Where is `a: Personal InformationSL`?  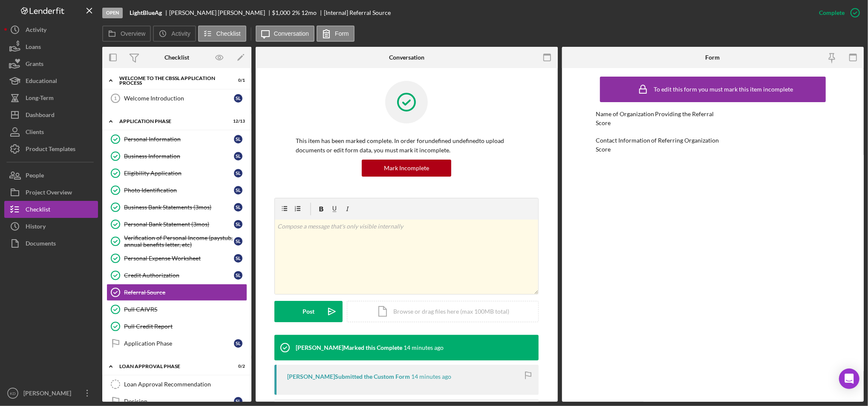
a: Personal InformationSL is located at coordinates (177, 139).